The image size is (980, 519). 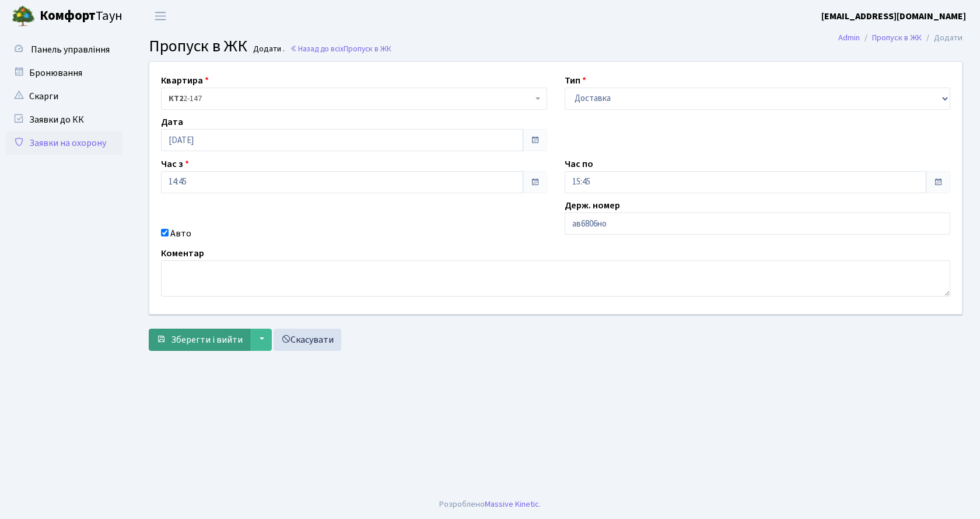 What do you see at coordinates (200, 340) in the screenshot?
I see `button: Зберегти і вийти` at bounding box center [200, 340].